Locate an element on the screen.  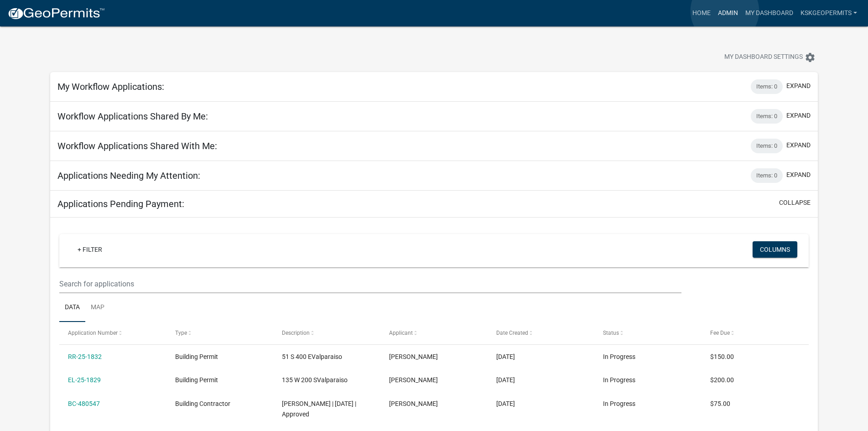
span: Date Created is located at coordinates (512, 333).